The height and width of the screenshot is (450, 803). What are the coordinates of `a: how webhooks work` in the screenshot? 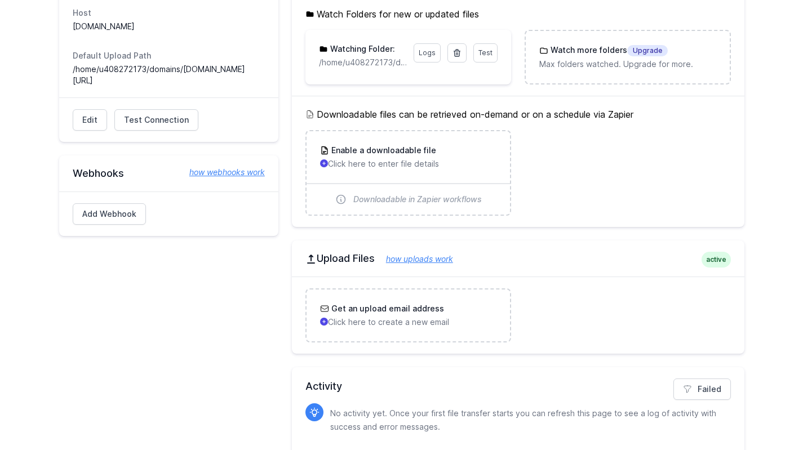 It's located at (221, 172).